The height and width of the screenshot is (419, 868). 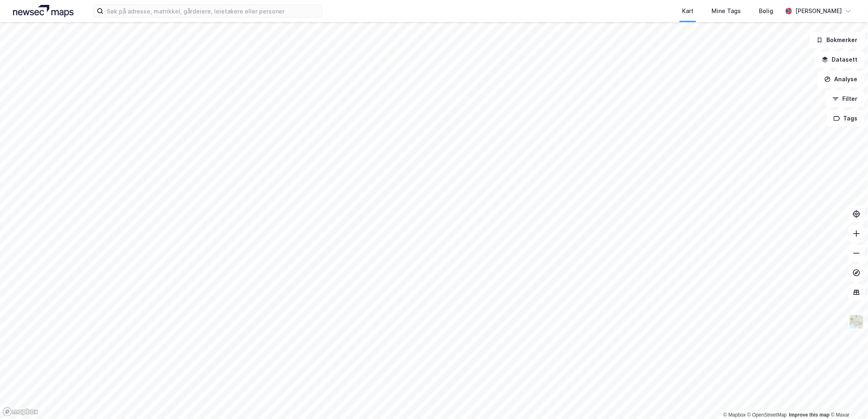 What do you see at coordinates (43, 11) in the screenshot?
I see `img: logo.a4113a55bc3d86da70a041830d287a7e.svg` at bounding box center [43, 11].